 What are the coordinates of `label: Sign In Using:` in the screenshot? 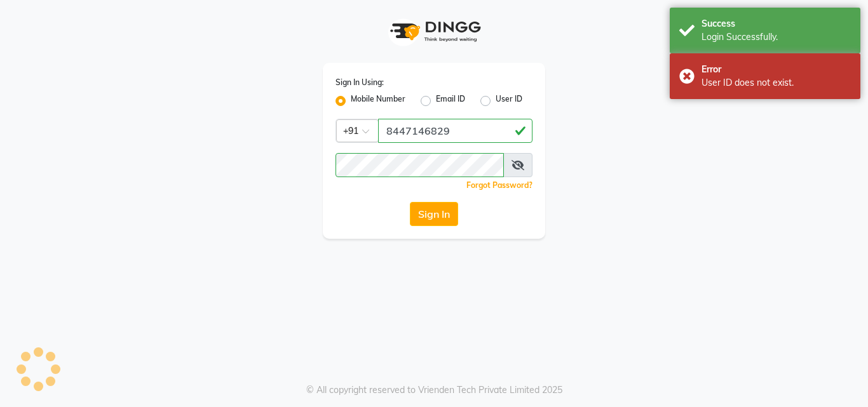 It's located at (360, 82).